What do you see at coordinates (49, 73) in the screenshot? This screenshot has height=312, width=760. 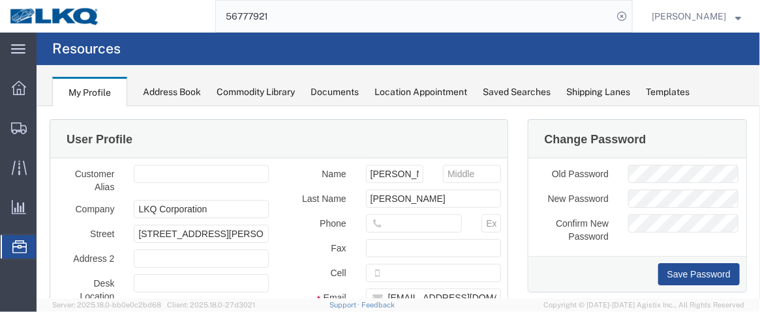 I see `label: Customer Alias` at bounding box center [49, 73].